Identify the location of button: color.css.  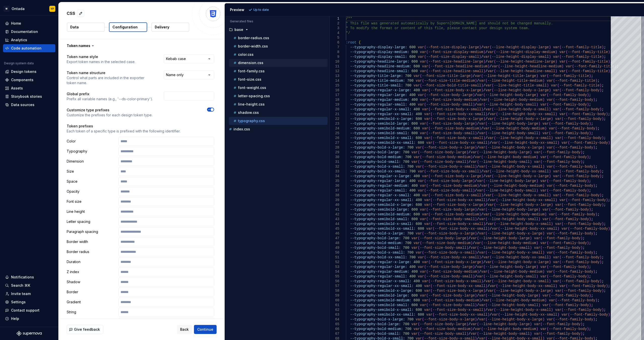
(278, 54).